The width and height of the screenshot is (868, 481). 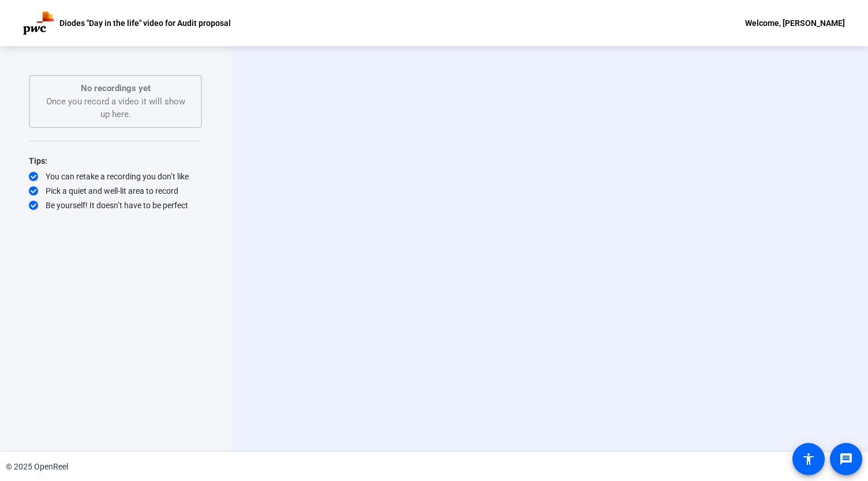 What do you see at coordinates (145, 23) in the screenshot?
I see `p: Diodes "Day in the life" video for Audit proposal` at bounding box center [145, 23].